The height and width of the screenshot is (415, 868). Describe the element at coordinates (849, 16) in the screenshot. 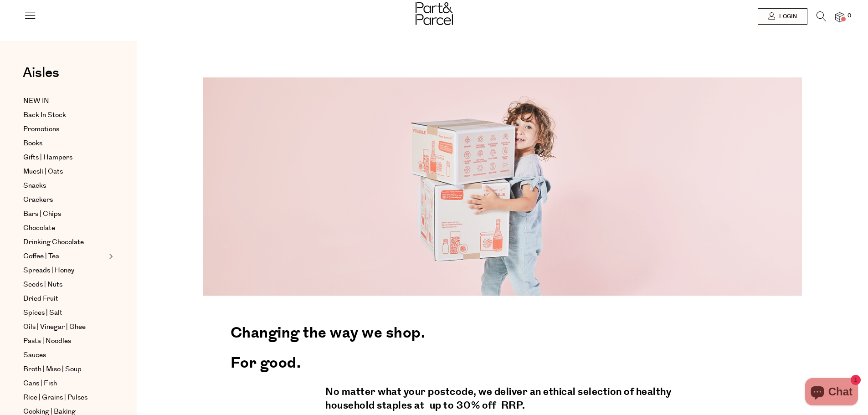

I see `span: 0` at that location.